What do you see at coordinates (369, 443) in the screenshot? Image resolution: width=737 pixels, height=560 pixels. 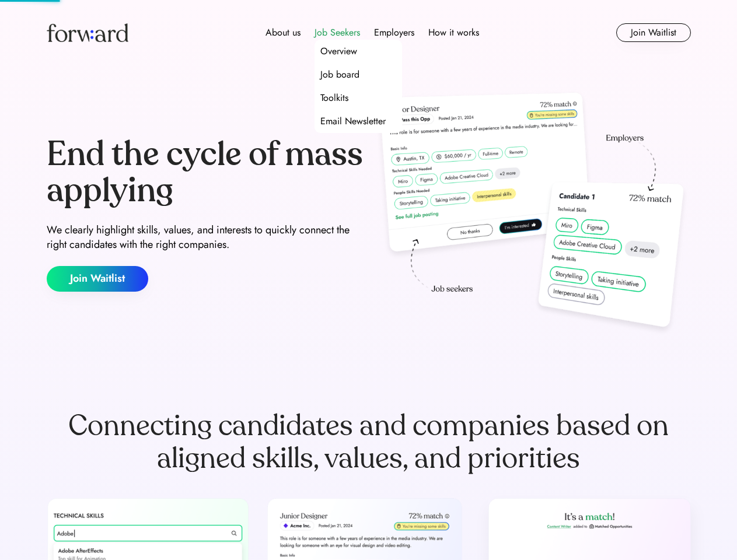 I see `div: Connecting candidates and companies based on aligned skills, values, and priorities` at bounding box center [369, 443].